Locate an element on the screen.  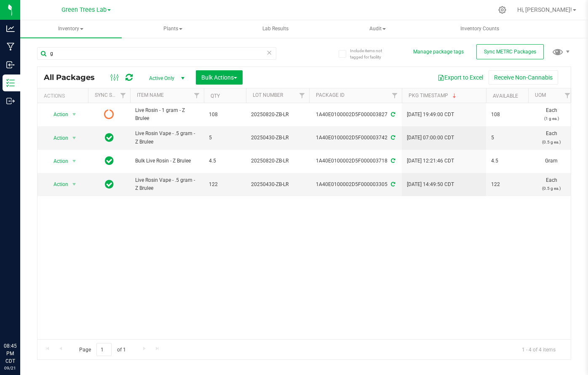
a: Pkg Timestamp is located at coordinates (433, 96).